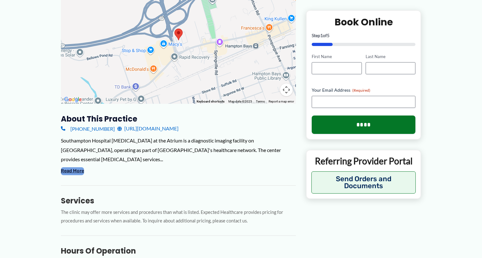  Describe the element at coordinates (72, 171) in the screenshot. I see `button: Read More` at that location.